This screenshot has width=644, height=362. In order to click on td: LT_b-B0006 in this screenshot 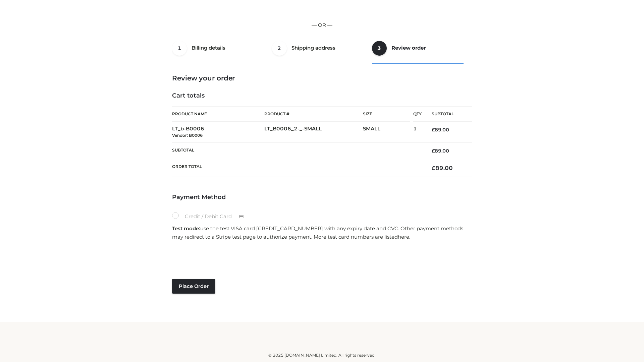, I will do `click(218, 132)`.